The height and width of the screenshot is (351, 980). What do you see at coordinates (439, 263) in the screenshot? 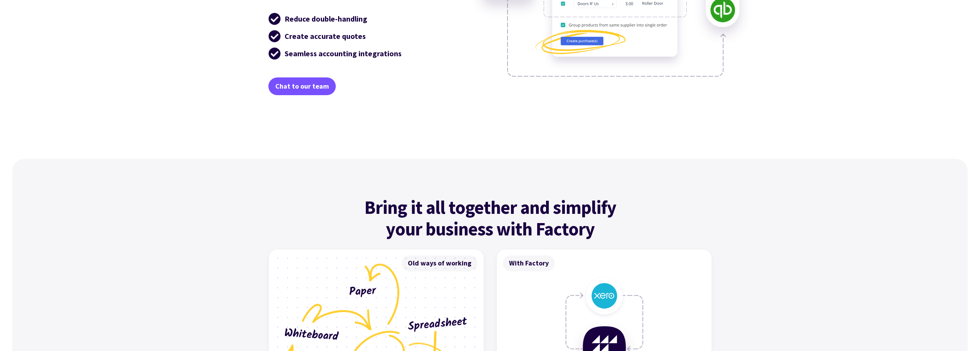
I see `div: Old ways of working` at bounding box center [439, 263].